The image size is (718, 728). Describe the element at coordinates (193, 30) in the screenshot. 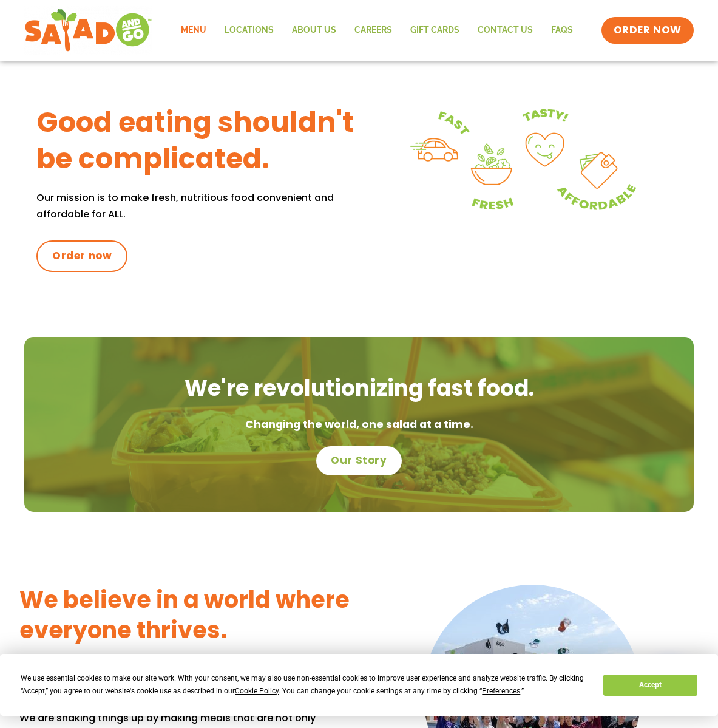

I see `a: Menu` at that location.